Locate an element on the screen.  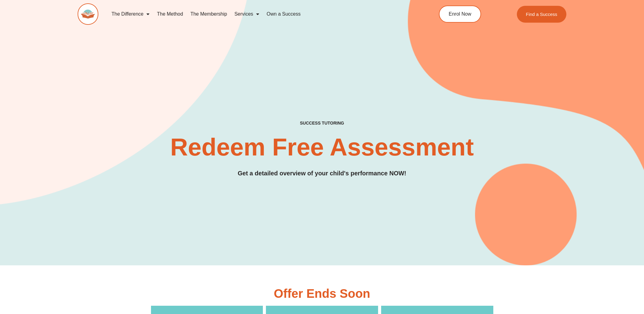
span: Find a Success is located at coordinates (542, 14).